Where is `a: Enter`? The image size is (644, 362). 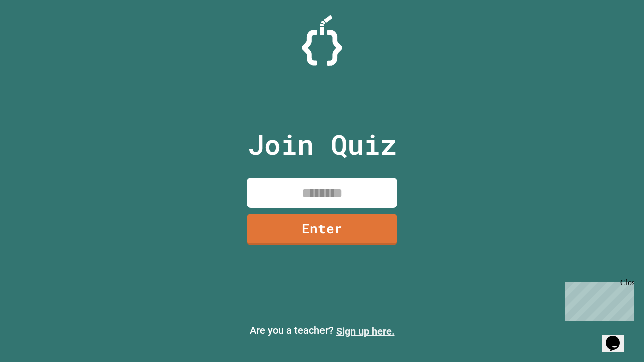 a: Enter is located at coordinates (322, 229).